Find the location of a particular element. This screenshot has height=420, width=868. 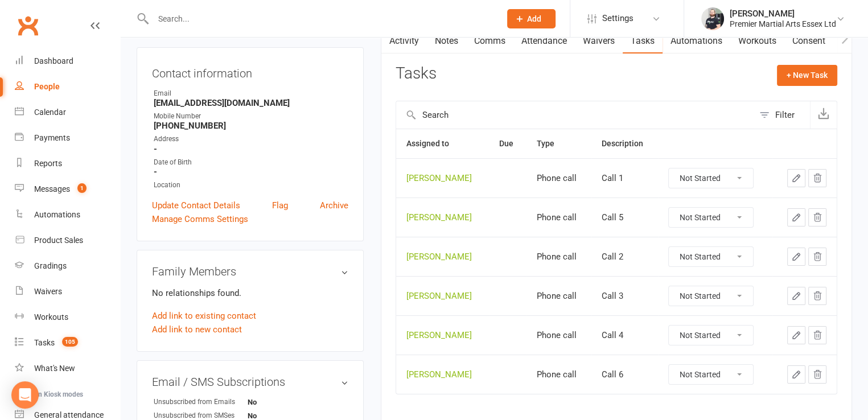

a: Calendar is located at coordinates (67, 112).